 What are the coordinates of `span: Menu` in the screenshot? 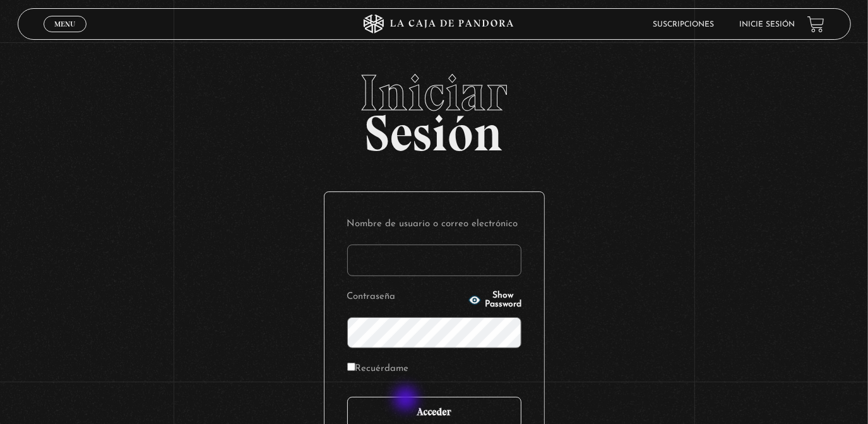 It's located at (65, 24).